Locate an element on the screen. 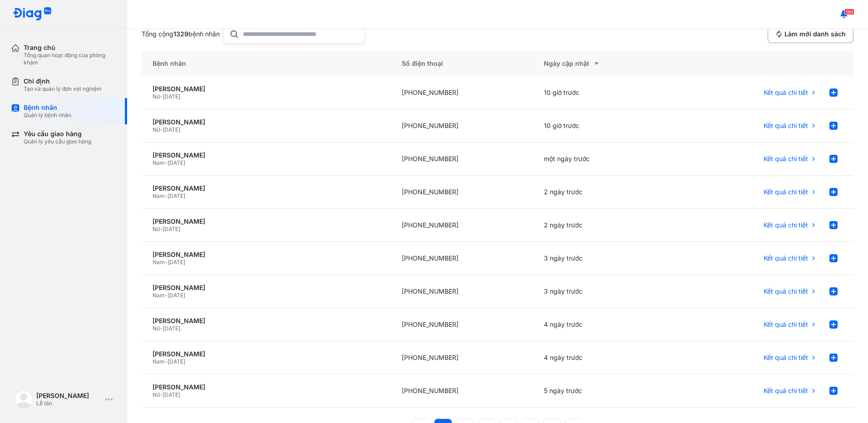 The height and width of the screenshot is (423, 868). div: Quản lý bệnh nhân is located at coordinates (47, 116).